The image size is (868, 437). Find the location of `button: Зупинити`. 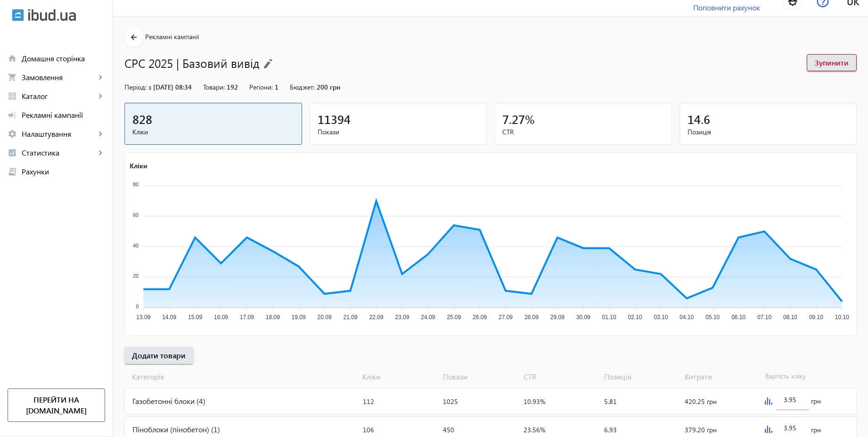

button: Зупинити is located at coordinates (832, 63).